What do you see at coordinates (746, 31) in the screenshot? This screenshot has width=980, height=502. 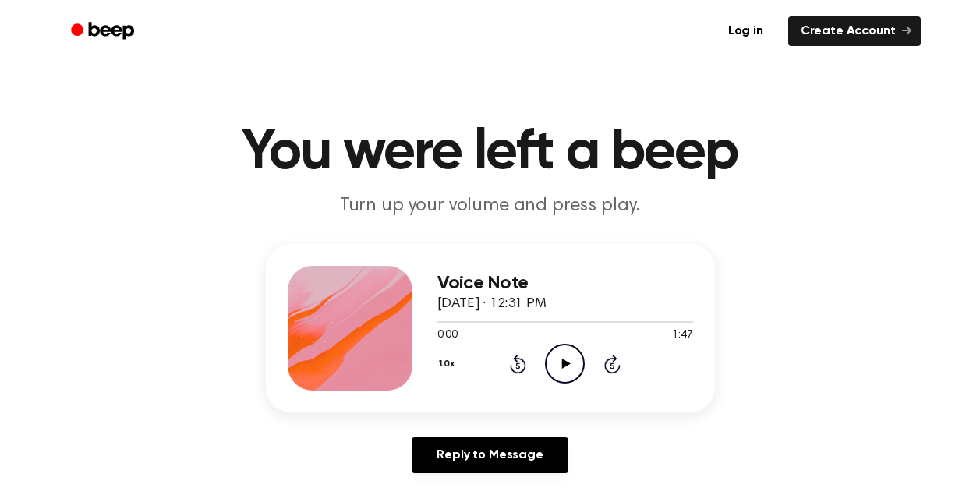 I see `a: Log in` at bounding box center [746, 31].